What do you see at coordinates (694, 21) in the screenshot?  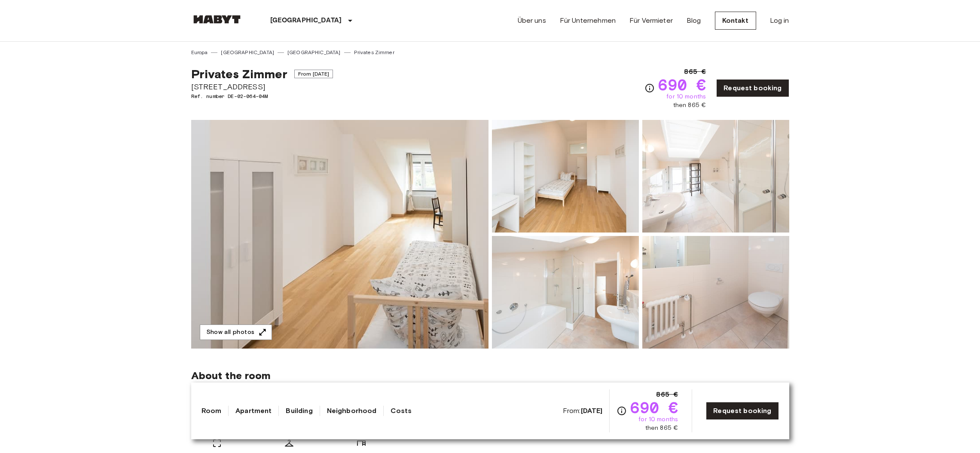 I see `a: Blog` at bounding box center [694, 21].